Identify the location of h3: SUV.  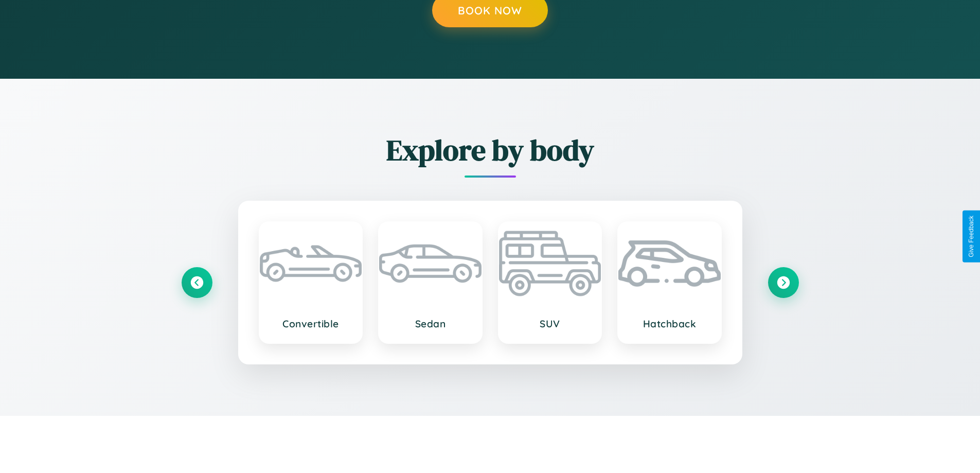
(550, 324).